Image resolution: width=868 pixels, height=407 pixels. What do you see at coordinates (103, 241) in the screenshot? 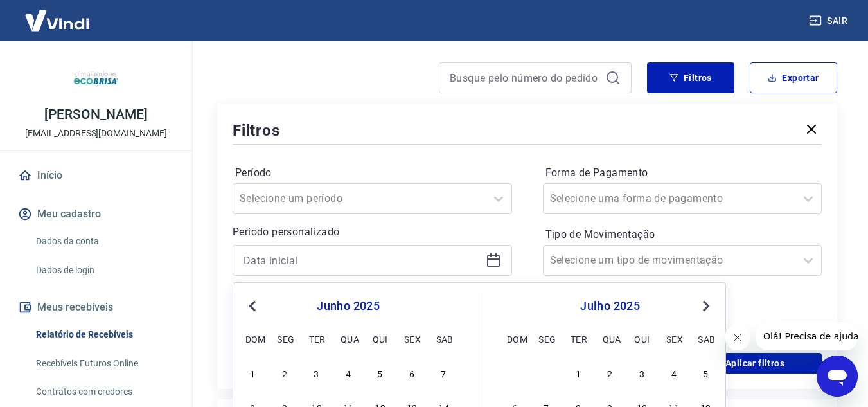
I see `a: Dados da conta` at bounding box center [103, 241].